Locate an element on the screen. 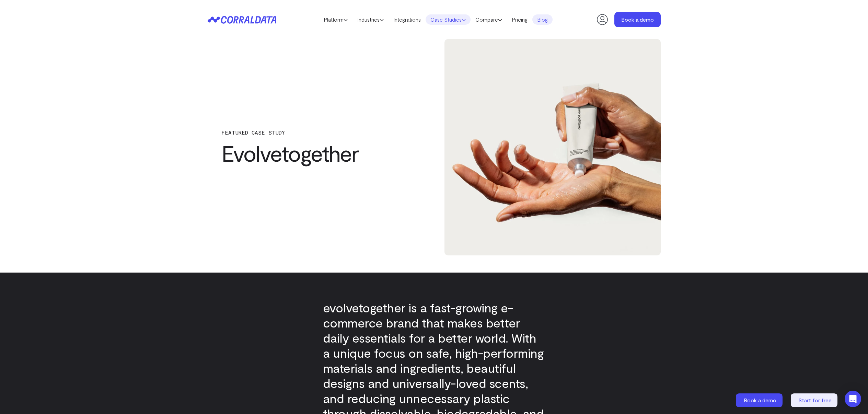 Image resolution: width=868 pixels, height=414 pixels. a: Blog is located at coordinates (542, 20).